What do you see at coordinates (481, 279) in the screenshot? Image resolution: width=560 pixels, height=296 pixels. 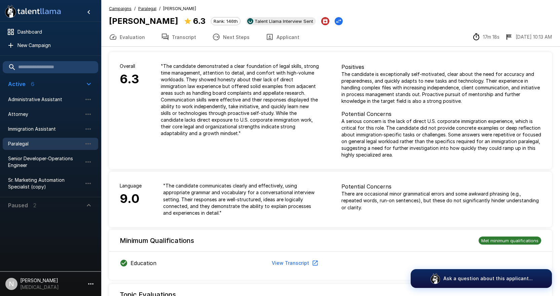 I see `button: Ask a question about this applicant...` at bounding box center [481, 279].